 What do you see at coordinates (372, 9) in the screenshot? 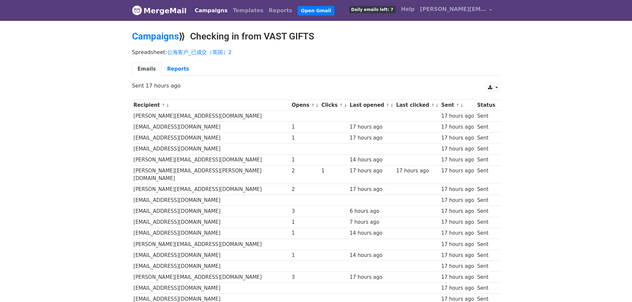
I see `a: Daily emails left: 7` at bounding box center [372, 9].